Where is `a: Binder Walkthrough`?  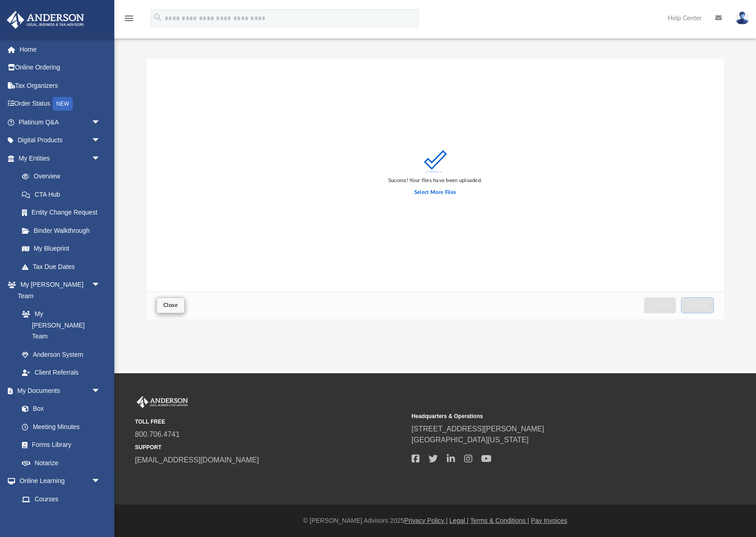 a: Binder Walkthrough is located at coordinates (63, 231).